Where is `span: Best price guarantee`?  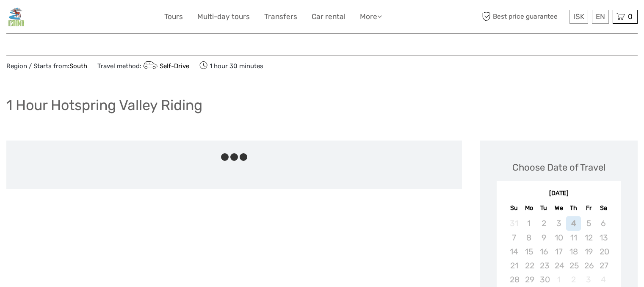 span: Best price guarantee is located at coordinates (523, 17).